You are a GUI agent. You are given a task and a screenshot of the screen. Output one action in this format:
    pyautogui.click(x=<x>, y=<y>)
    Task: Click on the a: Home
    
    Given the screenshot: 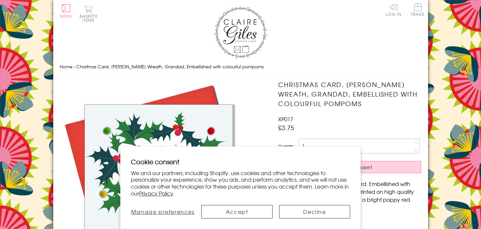 What is the action you would take?
    pyautogui.click(x=66, y=66)
    